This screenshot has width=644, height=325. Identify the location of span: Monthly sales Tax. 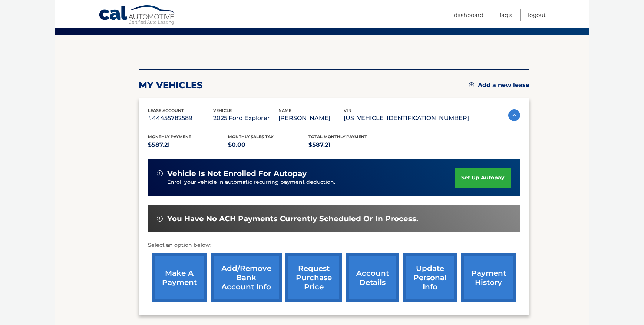
(250, 137).